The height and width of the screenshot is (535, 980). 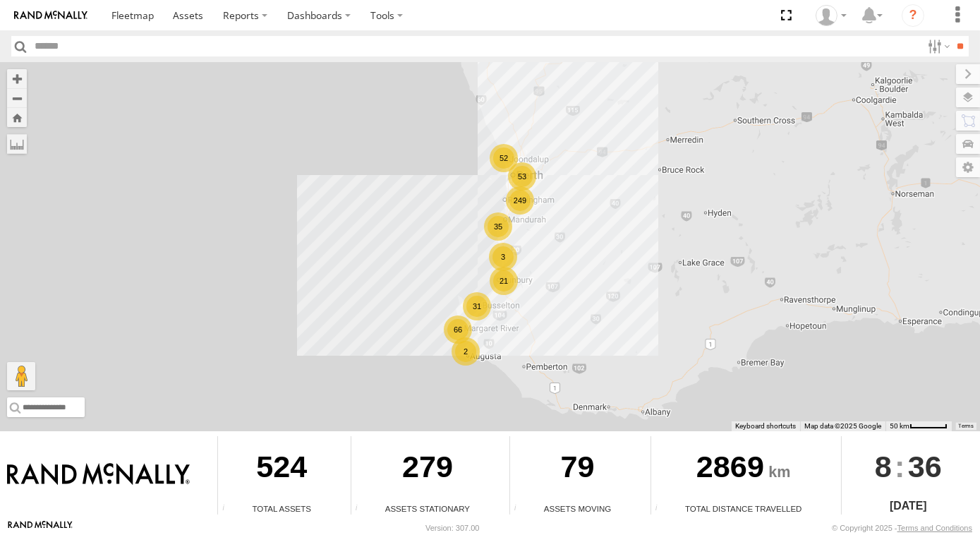 I want to click on button: Zoom in, so click(x=17, y=79).